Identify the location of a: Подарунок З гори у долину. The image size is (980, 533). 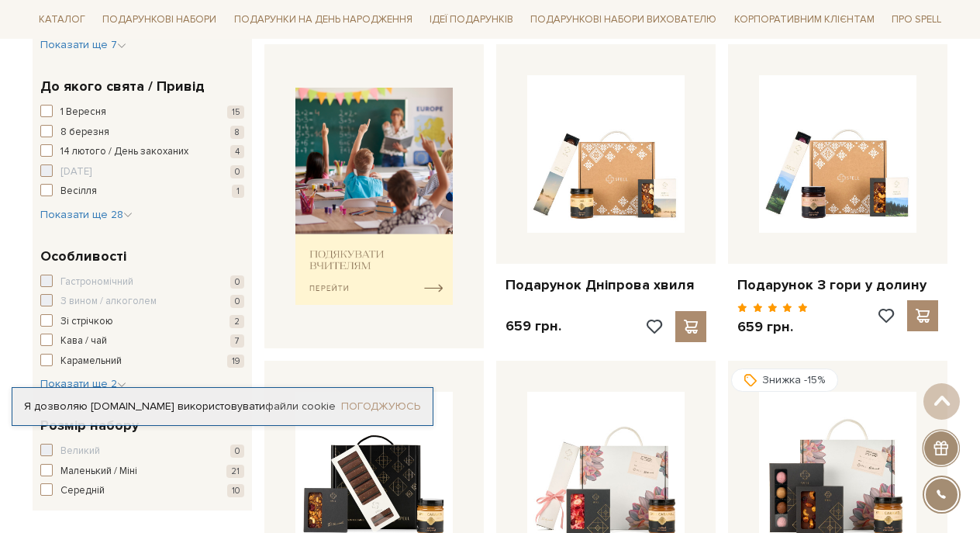
(837, 285).